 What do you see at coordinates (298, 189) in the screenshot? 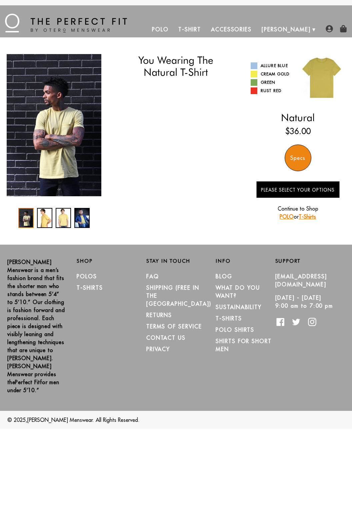
I see `button: Please Select Your Options` at bounding box center [298, 189].